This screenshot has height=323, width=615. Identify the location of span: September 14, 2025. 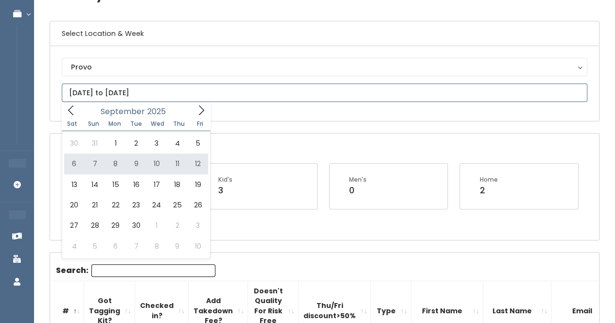
(95, 185).